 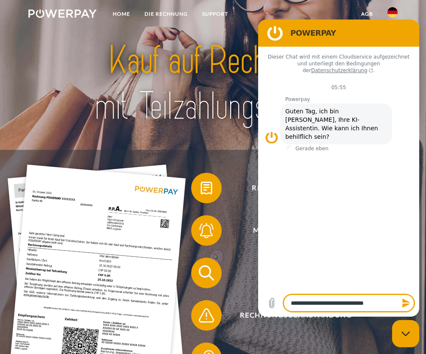 What do you see at coordinates (393, 12) in the screenshot?
I see `img: de` at bounding box center [393, 12].